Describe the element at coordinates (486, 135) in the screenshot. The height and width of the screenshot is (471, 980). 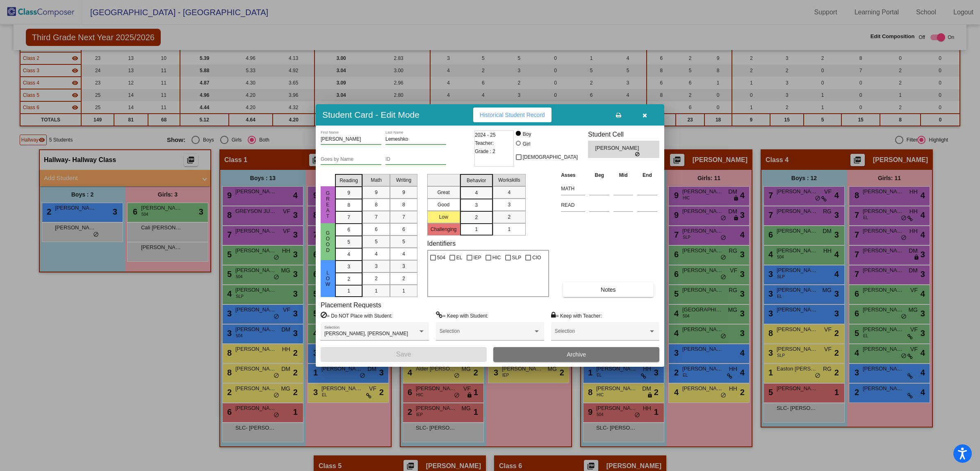
I see `span: 2024 - 25` at that location.